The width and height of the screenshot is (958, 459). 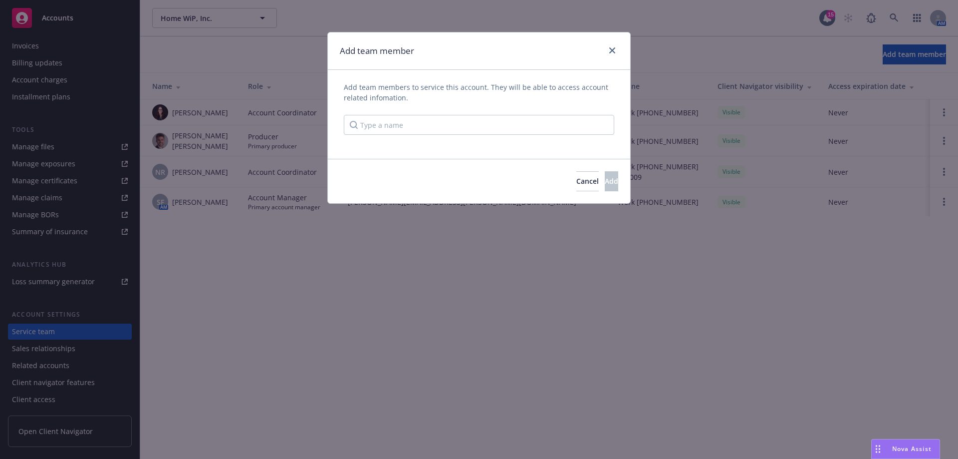 I want to click on div: Drag to move, so click(x=878, y=449).